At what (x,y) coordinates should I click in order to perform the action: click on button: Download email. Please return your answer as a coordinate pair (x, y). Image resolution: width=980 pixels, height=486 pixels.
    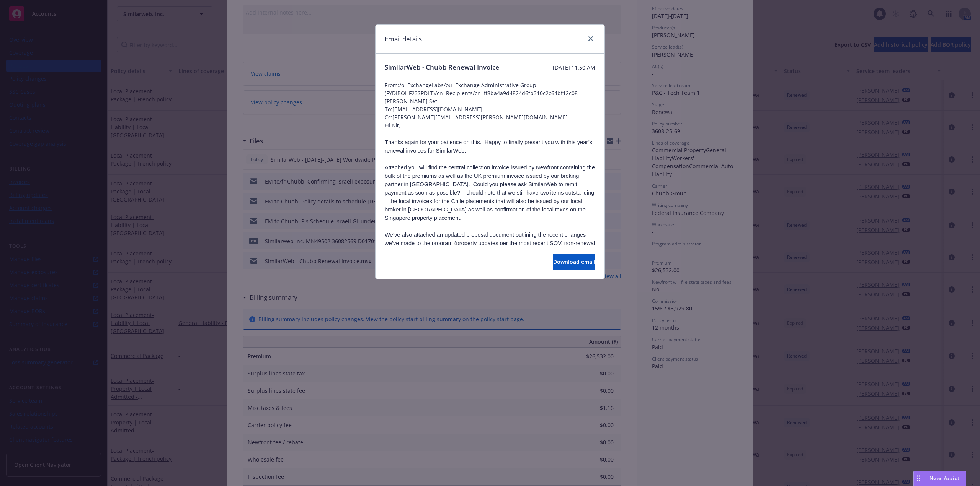
    Looking at the image, I should click on (574, 262).